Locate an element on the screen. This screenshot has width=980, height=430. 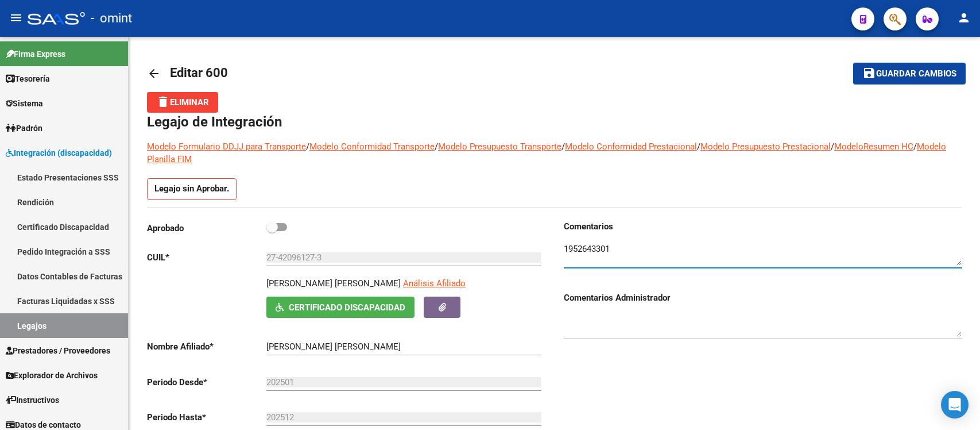
span: Tesorería is located at coordinates (28, 79).